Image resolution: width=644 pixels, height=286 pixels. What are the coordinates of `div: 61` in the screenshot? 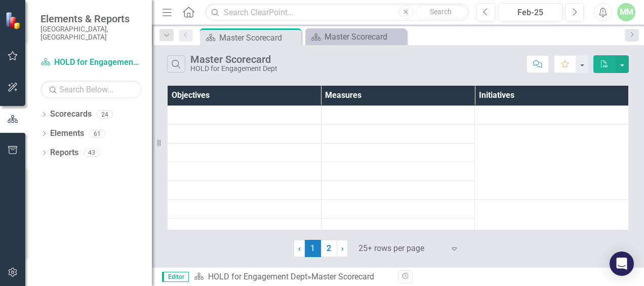 It's located at (97, 133).